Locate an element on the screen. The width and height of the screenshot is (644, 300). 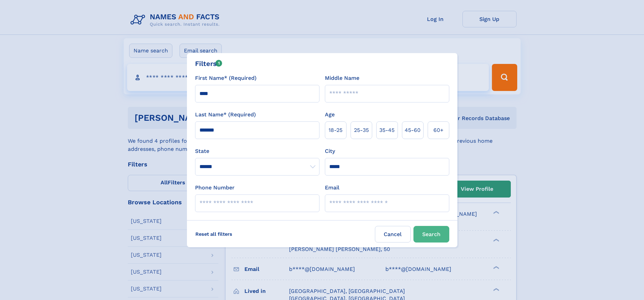
span: 35‑45 is located at coordinates (387, 130).